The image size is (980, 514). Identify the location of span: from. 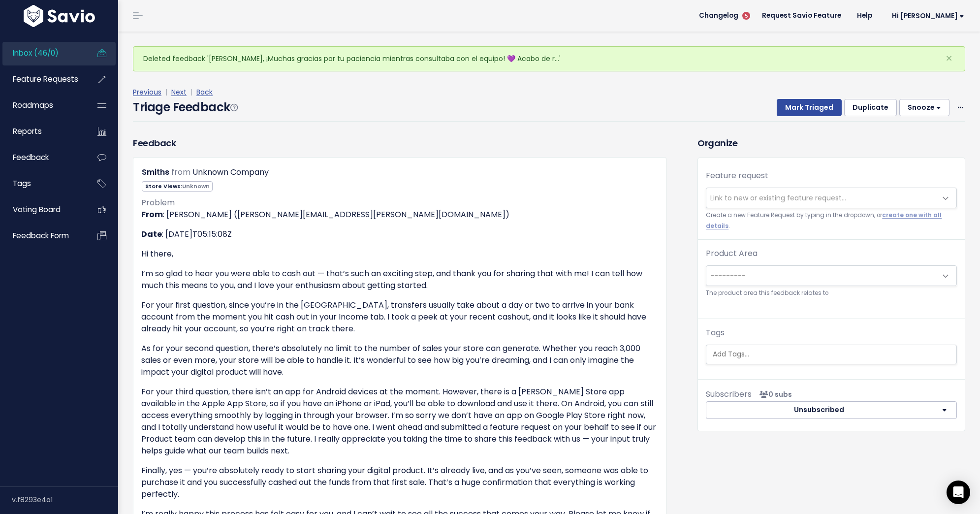
(181, 172).